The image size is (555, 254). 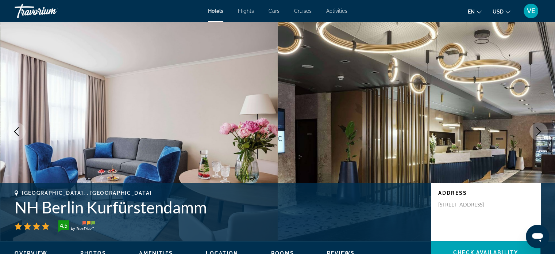 I want to click on span: en, so click(x=471, y=12).